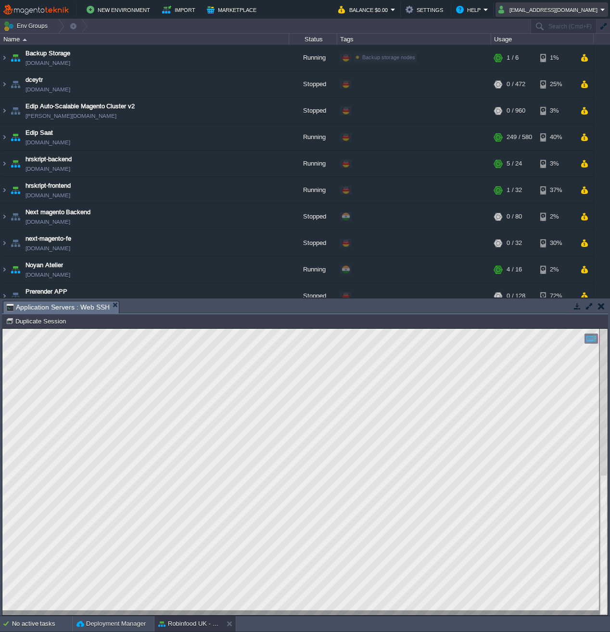 The height and width of the screenshot is (632, 610). What do you see at coordinates (426, 10) in the screenshot?
I see `button: Settings` at bounding box center [426, 10].